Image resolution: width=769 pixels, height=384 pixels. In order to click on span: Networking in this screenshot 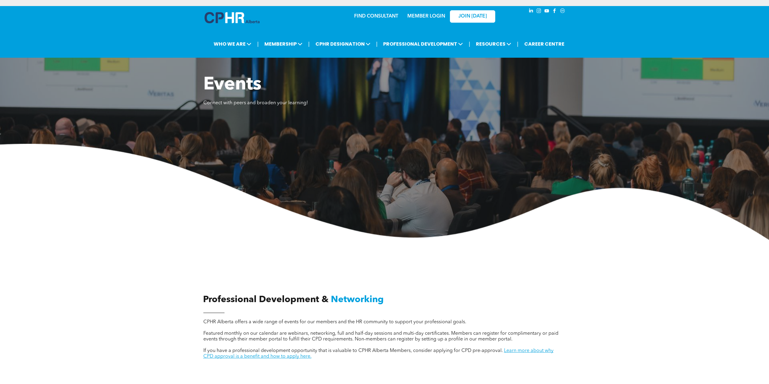, I will do `click(357, 300)`.